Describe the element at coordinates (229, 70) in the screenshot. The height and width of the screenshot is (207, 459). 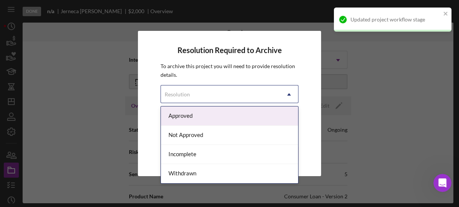
I see `p: To archive this project you will need to provide resolution details.` at that location.